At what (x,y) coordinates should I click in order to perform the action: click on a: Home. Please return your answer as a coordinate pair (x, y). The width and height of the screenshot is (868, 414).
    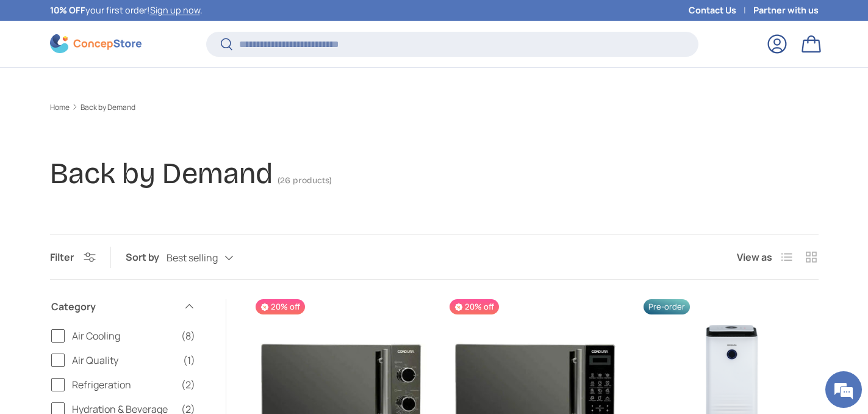
    Looking at the image, I should click on (60, 108).